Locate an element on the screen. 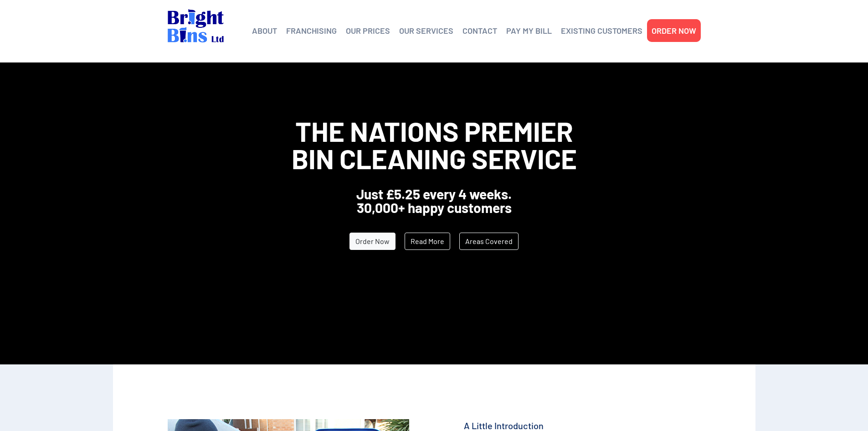 Image resolution: width=868 pixels, height=431 pixels. a: ORDER NOW is located at coordinates (674, 30).